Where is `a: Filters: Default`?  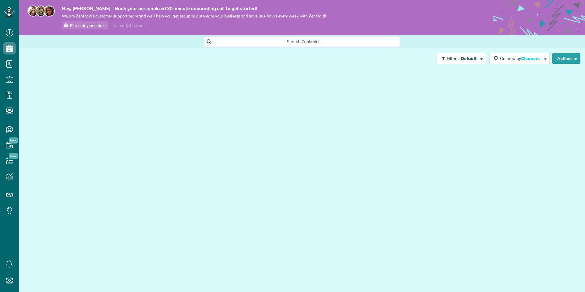
a: Filters: Default is located at coordinates (460, 58).